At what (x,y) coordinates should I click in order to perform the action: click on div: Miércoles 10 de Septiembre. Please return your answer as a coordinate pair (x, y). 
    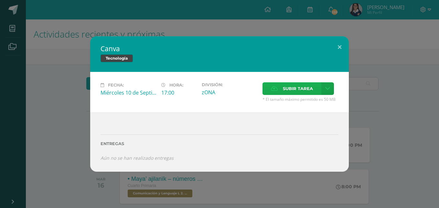
    Looking at the image, I should click on (128, 92).